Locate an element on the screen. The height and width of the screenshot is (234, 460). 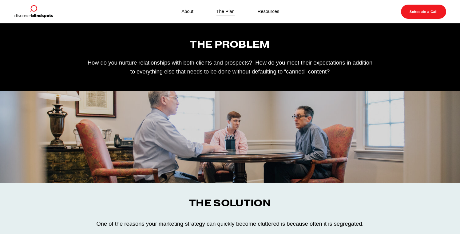
a: Schedule a Call is located at coordinates (423, 12).